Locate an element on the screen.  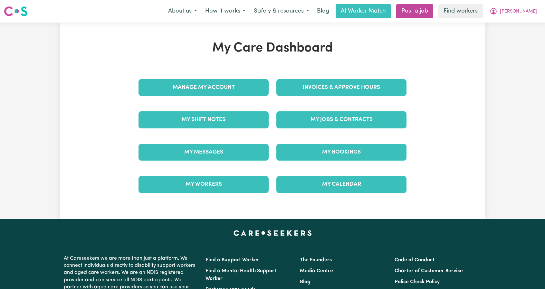
a: Find a Mental Health Support Worker is located at coordinates (241, 275).